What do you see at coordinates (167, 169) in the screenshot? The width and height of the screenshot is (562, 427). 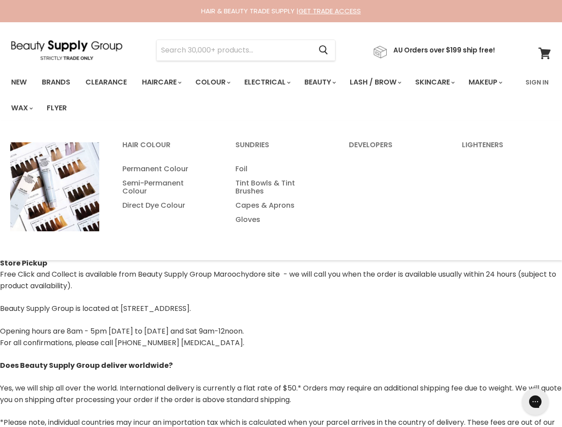 I see `a: Permanent Colour` at bounding box center [167, 169].